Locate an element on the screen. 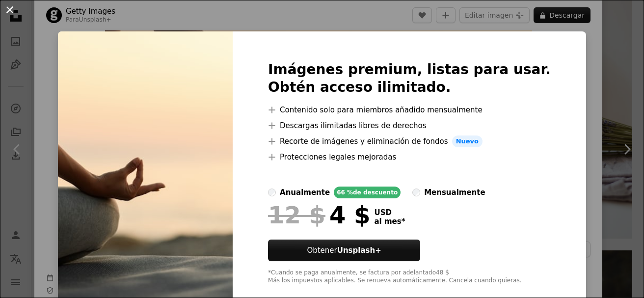 Image resolution: width=644 pixels, height=298 pixels. input: anualmente66 %de descuento is located at coordinates (272, 192).